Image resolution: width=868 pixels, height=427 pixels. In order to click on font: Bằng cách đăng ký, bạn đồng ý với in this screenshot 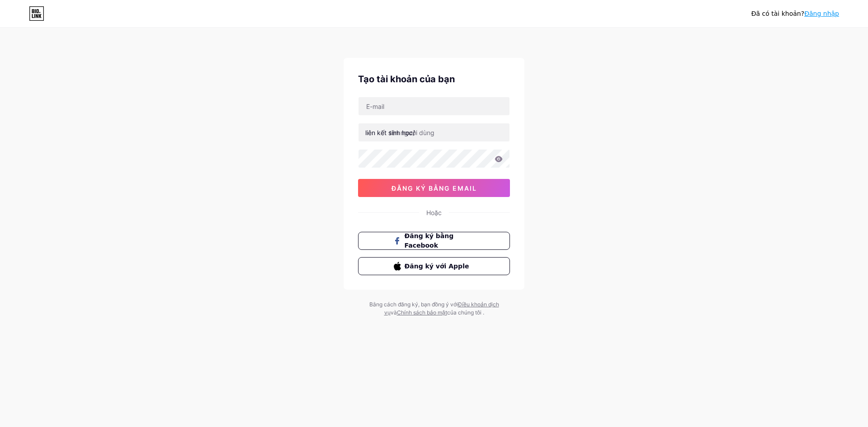, I will do `click(414, 304)`.